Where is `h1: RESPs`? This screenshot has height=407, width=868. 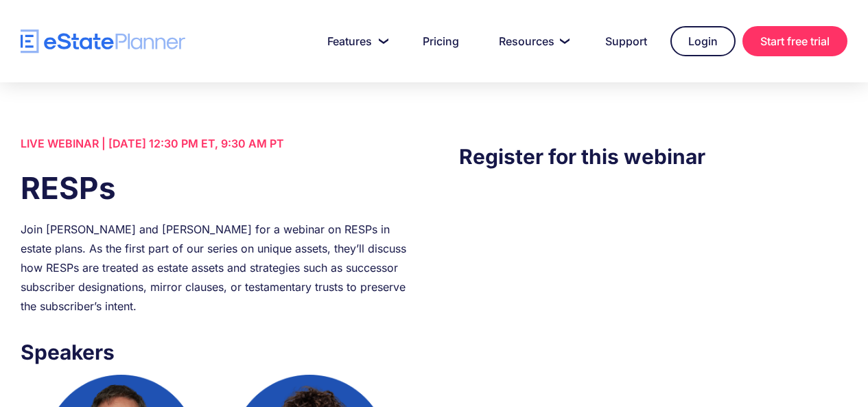
h1: RESPs is located at coordinates (215, 188).